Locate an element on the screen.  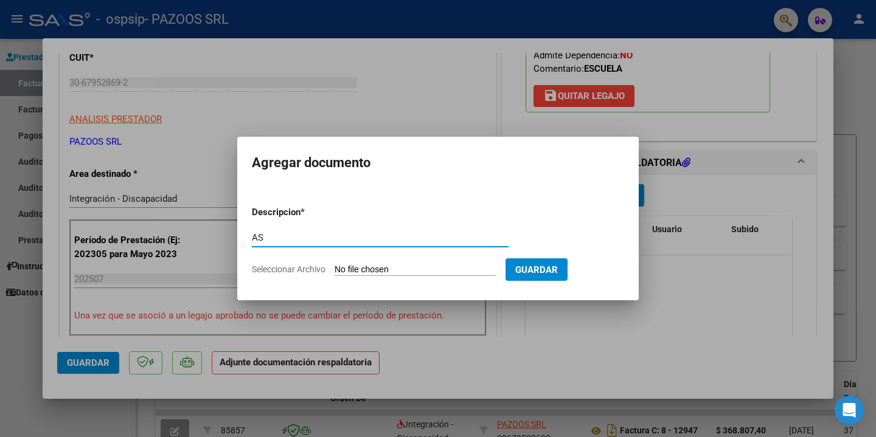
button: Guardar is located at coordinates (537, 269).